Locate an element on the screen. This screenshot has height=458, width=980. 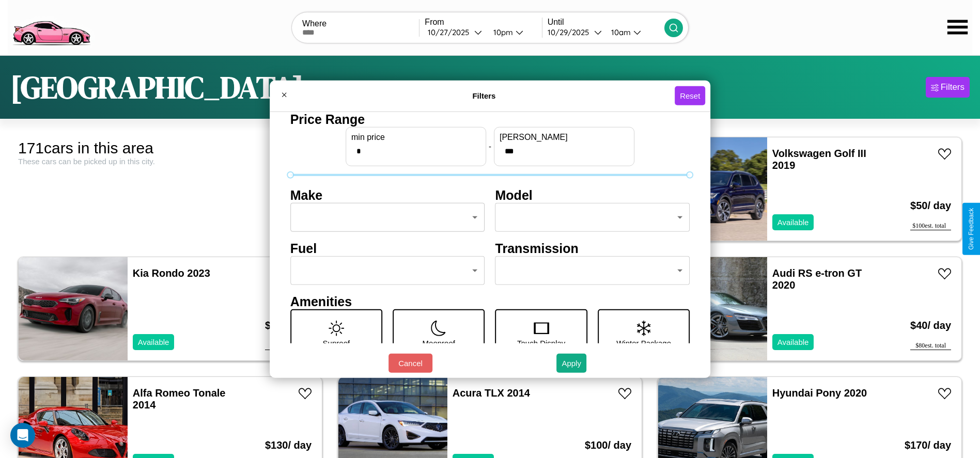
img: logo is located at coordinates (51, 26).